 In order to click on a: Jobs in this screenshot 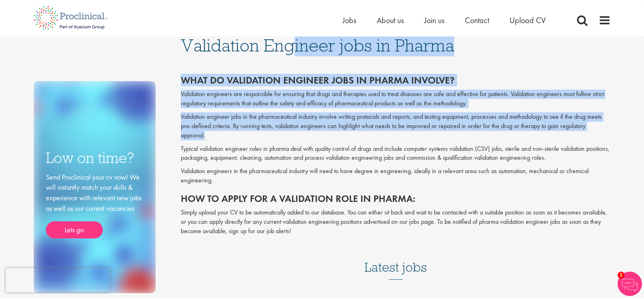, I will do `click(349, 20)`.